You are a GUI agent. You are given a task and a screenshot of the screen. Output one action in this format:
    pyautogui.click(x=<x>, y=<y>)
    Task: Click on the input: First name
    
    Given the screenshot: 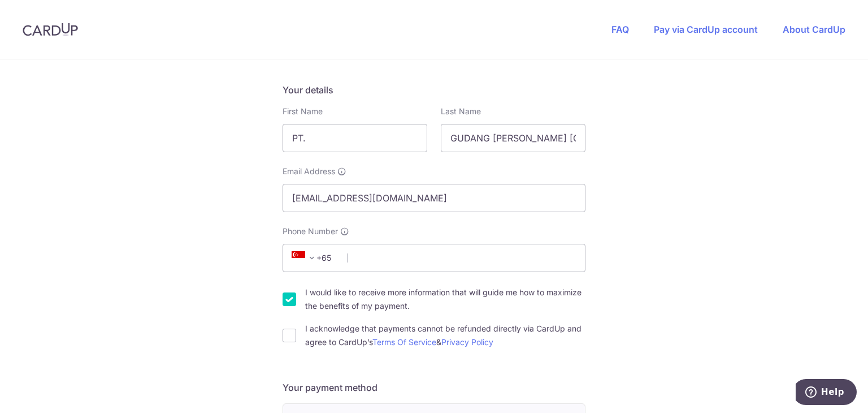 What is the action you would take?
    pyautogui.click(x=355, y=138)
    